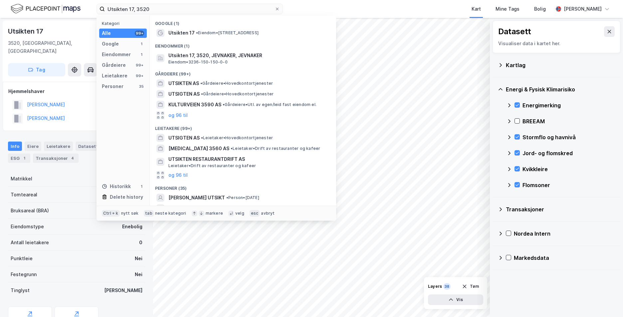 This screenshot has height=317, width=623. Describe the element at coordinates (564, 234) in the screenshot. I see `div: Nordea Intern` at that location.